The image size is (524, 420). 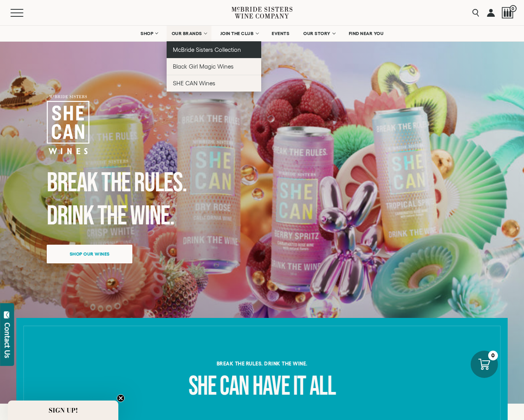 I want to click on div: Contact Us, so click(x=7, y=340).